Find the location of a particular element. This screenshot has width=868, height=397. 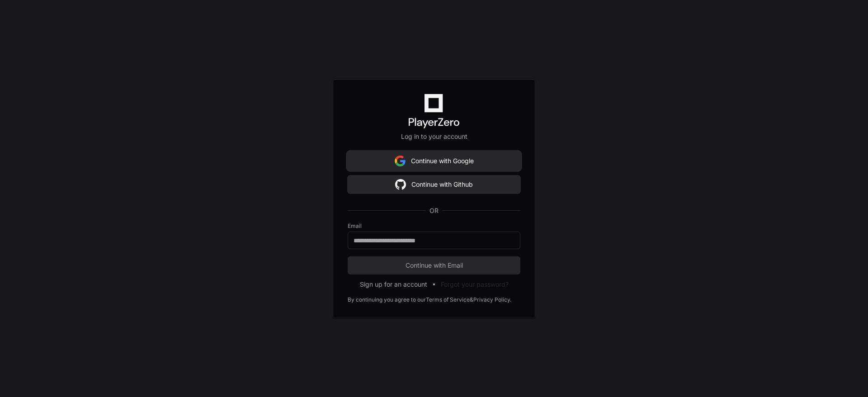

a: Terms of Service is located at coordinates (447, 300).